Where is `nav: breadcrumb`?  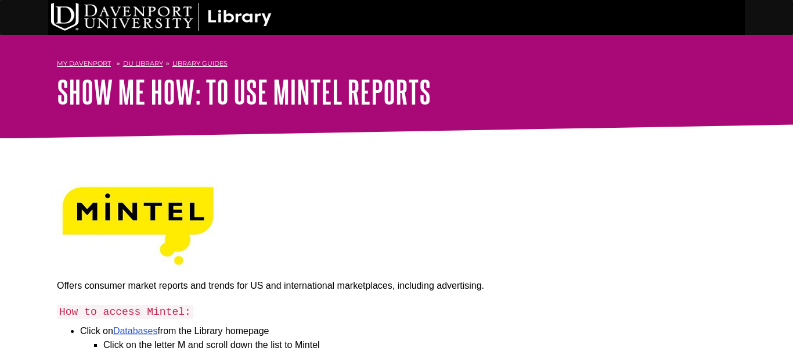
nav: breadcrumb is located at coordinates (396, 65).